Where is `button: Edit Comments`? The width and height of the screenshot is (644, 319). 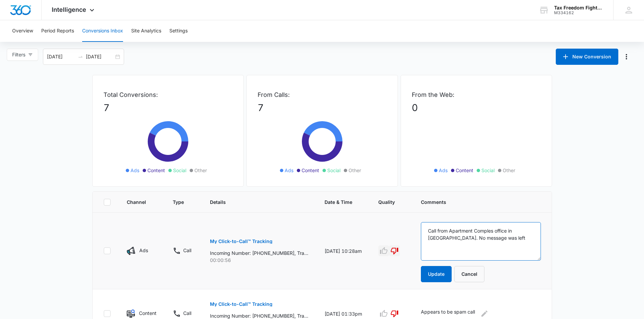
button: Edit Comments is located at coordinates (485, 314).